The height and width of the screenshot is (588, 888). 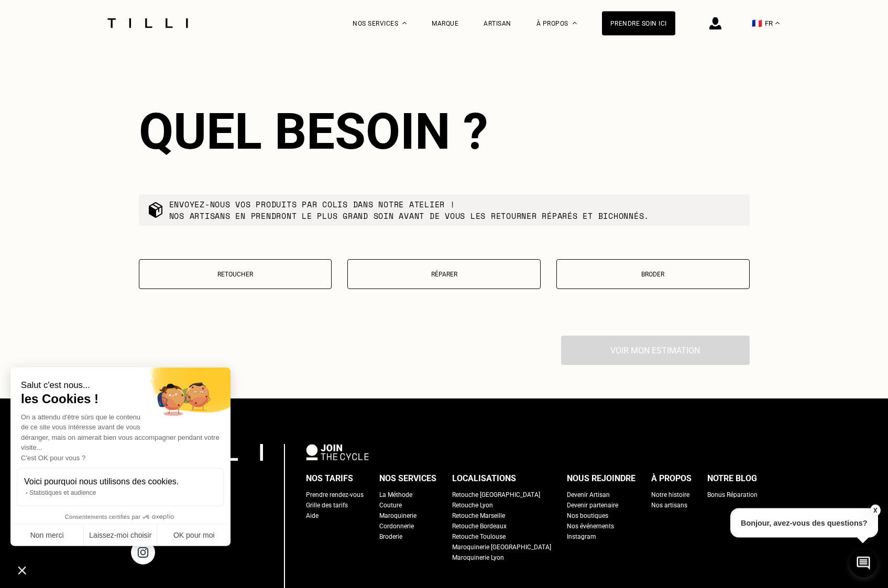 What do you see at coordinates (639, 24) in the screenshot?
I see `div: Prendre soin ici` at bounding box center [639, 24].